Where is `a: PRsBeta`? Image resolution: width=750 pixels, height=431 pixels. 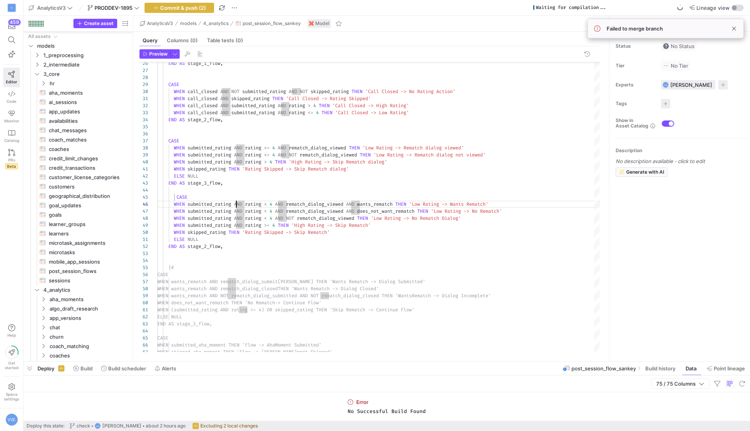
a: PRsBeta is located at coordinates (11, 159).